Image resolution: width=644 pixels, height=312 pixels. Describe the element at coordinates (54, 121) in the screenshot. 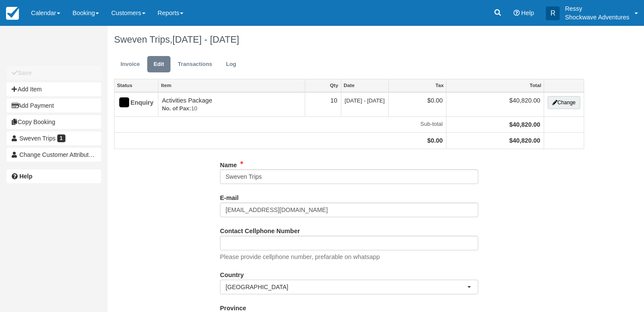

I see `button: Copy Booking` at that location.